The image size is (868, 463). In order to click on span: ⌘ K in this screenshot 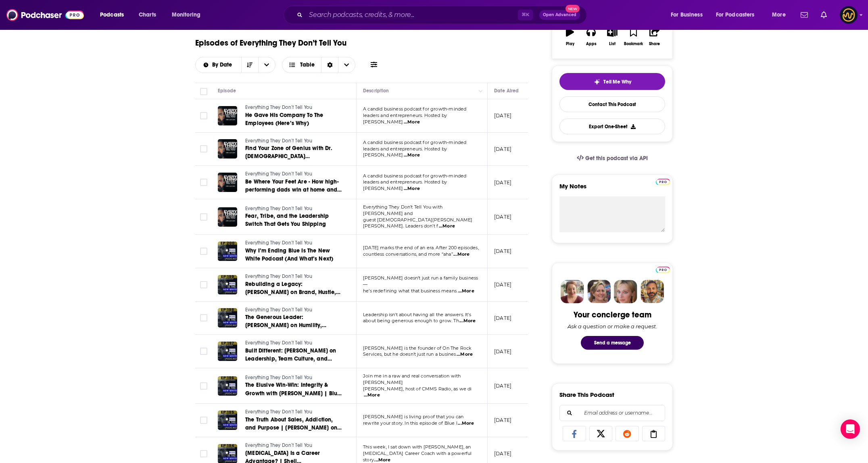, I will do `click(525, 15)`.